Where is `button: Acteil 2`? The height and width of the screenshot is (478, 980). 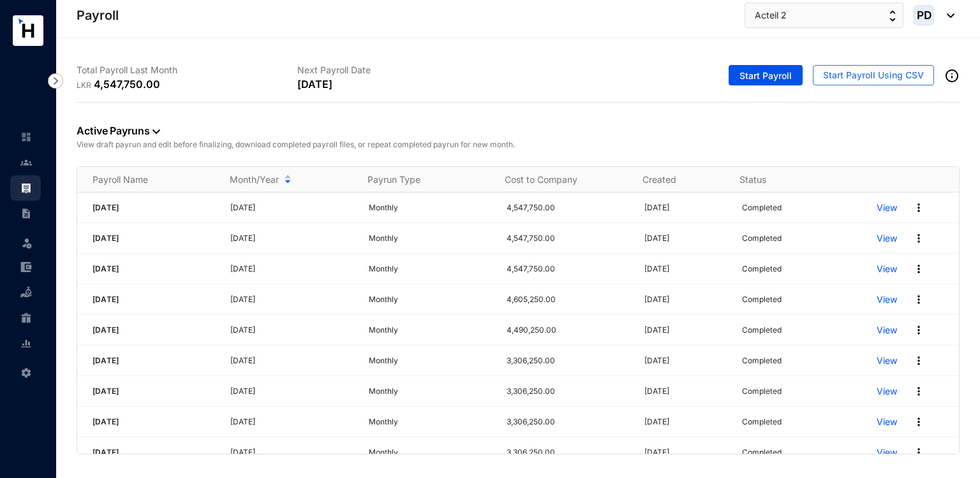 button: Acteil 2 is located at coordinates (824, 16).